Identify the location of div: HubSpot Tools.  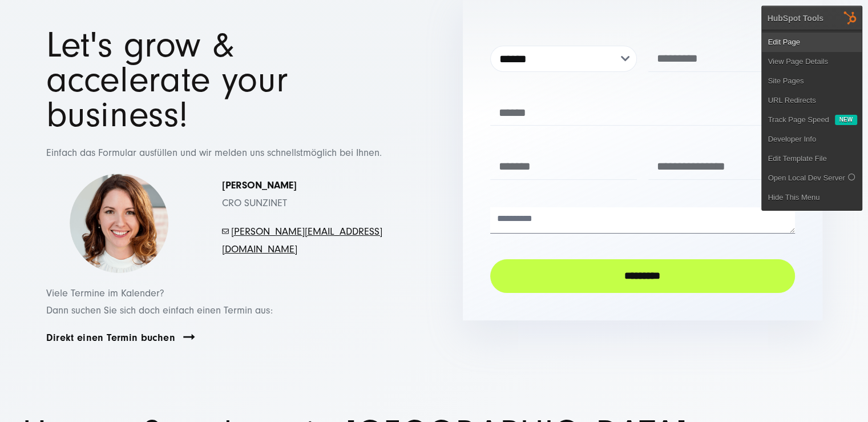
(794, 18).